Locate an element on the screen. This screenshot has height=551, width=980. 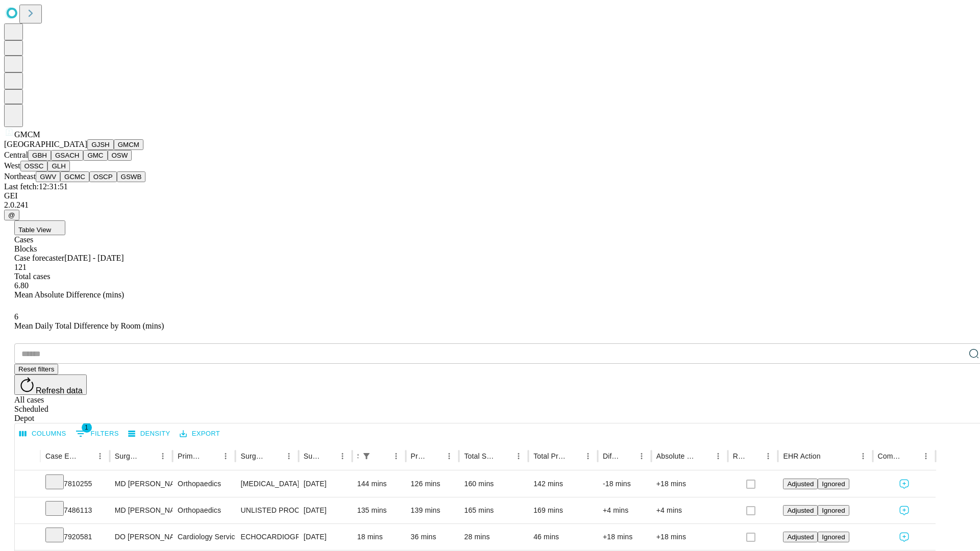
span: Refresh data is located at coordinates (59, 391).